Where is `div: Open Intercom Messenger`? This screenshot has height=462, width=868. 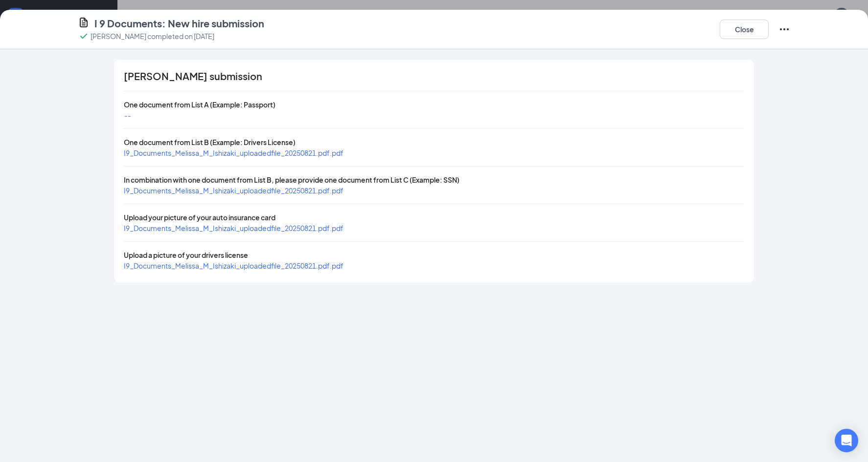 div: Open Intercom Messenger is located at coordinates (847, 441).